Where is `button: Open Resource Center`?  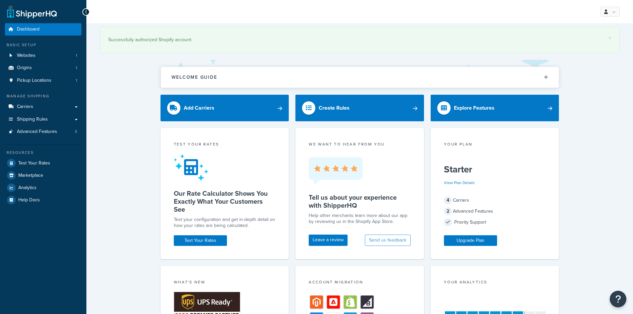
button: Open Resource Center is located at coordinates (619, 299).